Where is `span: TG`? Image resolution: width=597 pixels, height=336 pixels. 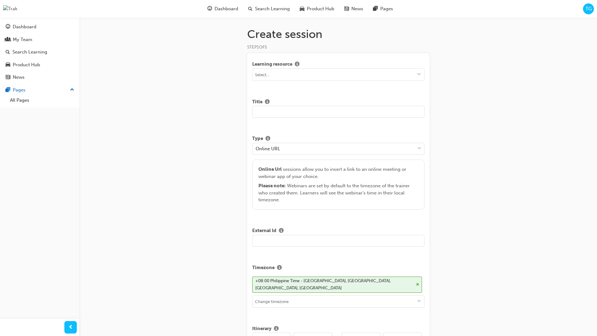
span: TG is located at coordinates (589, 9).